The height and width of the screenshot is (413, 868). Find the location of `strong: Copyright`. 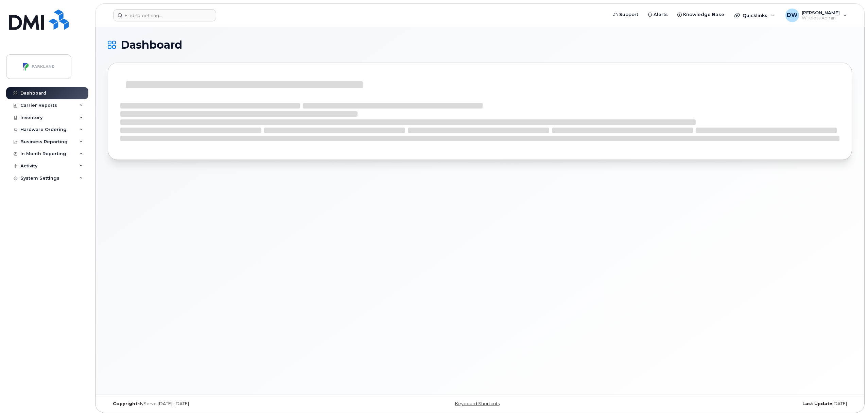

strong: Copyright is located at coordinates (125, 404).